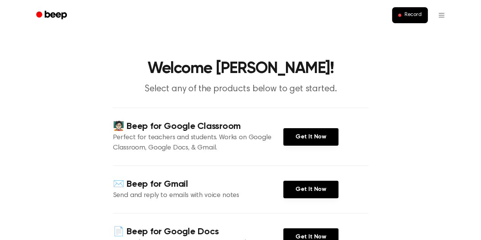 This screenshot has width=481, height=240. What do you see at coordinates (198, 126) in the screenshot?
I see `h4: 🧑🏻‍🏫 Beep for Google Classroom` at bounding box center [198, 126].